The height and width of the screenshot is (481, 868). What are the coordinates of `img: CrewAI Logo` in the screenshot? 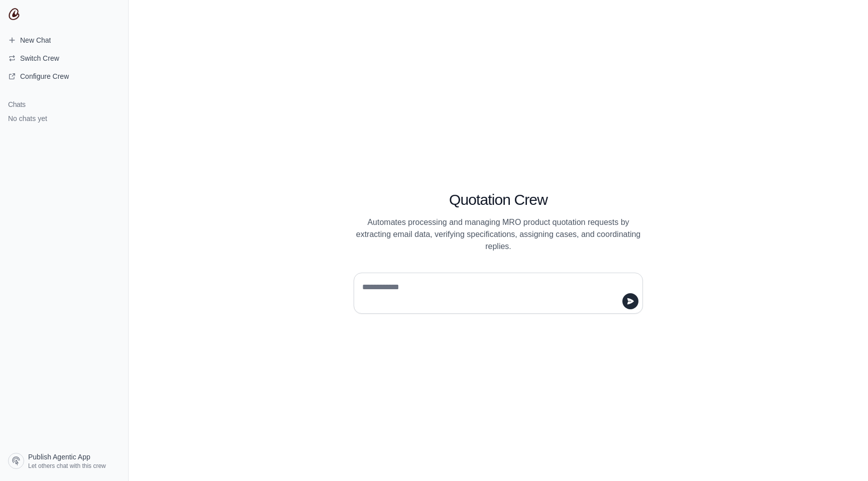 It's located at (14, 14).